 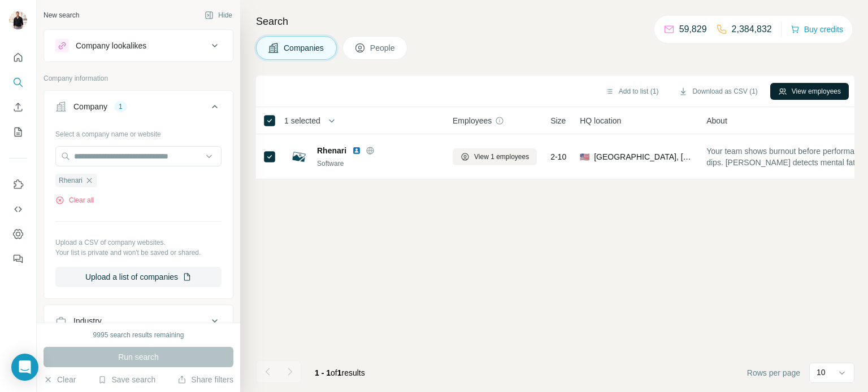 What do you see at coordinates (138, 79) in the screenshot?
I see `p: Company information` at bounding box center [138, 79].